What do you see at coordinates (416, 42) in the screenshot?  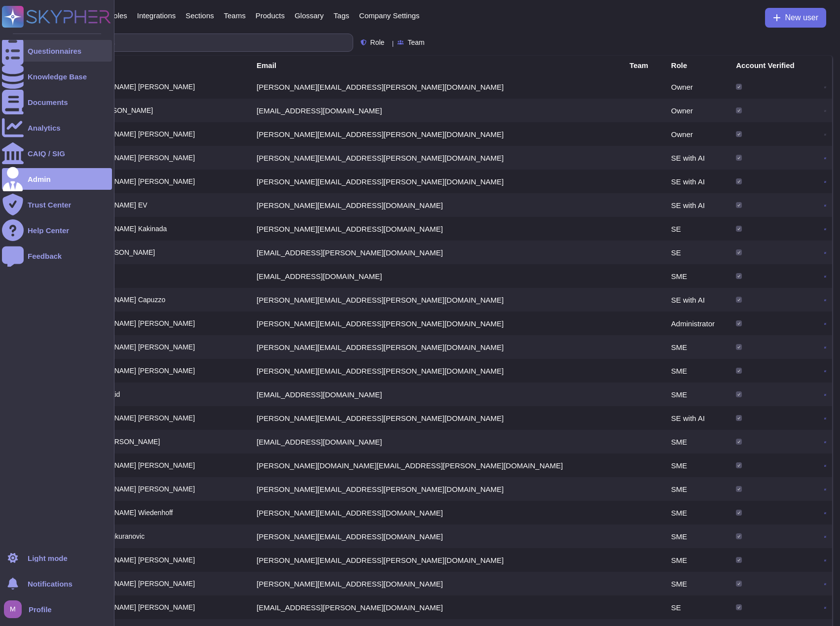 I see `span: Team` at bounding box center [416, 42].